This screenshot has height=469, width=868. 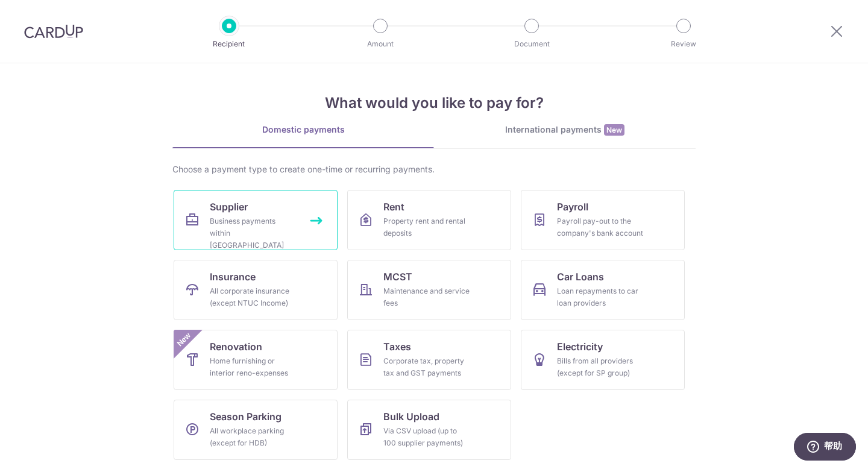 What do you see at coordinates (253, 437) in the screenshot?
I see `div: All workplace parking (except for HDB)` at bounding box center [253, 437].